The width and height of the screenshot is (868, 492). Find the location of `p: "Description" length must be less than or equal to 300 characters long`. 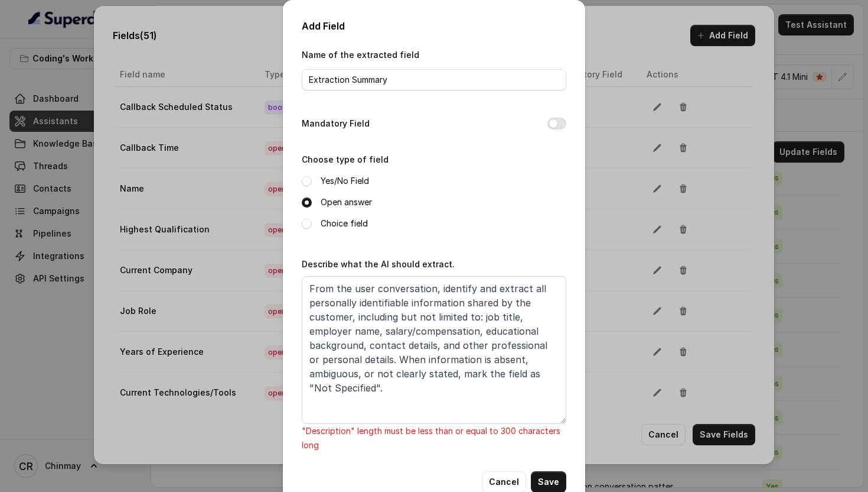

p: "Description" length must be less than or equal to 300 characters long is located at coordinates (434, 438).